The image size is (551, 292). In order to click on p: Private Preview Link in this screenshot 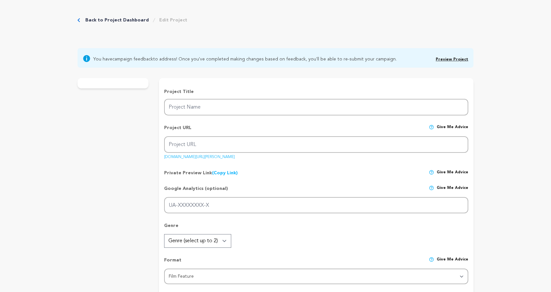, I will do `click(201, 173)`.